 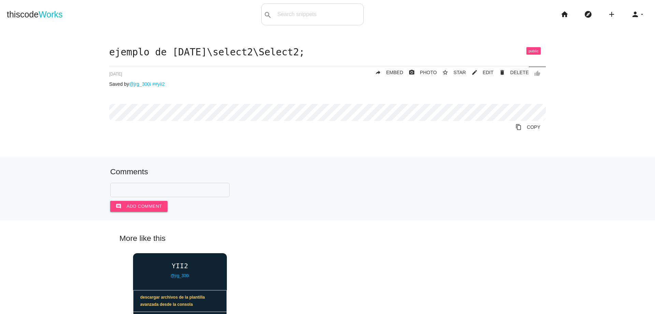 What do you see at coordinates (480, 72) in the screenshot?
I see `a: mode_editEDIT` at bounding box center [480, 72].